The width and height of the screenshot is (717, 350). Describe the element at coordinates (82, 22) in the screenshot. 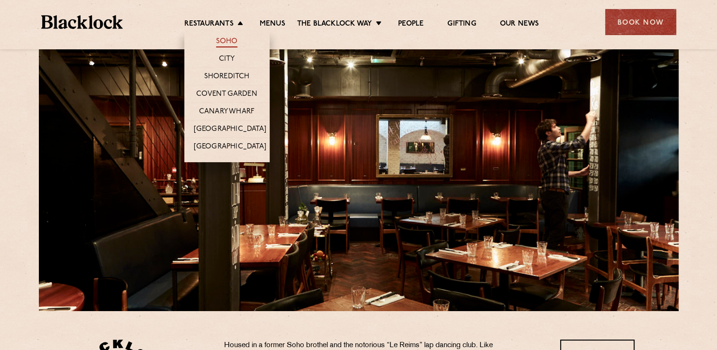

I see `img: BL_Textured_Logo-footer-cropped.svg` at that location.